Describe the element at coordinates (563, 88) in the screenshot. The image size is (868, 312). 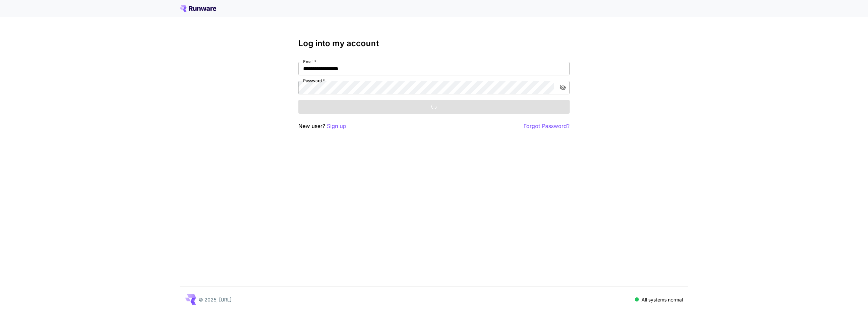
I see `button: toggle password visibility` at that location.